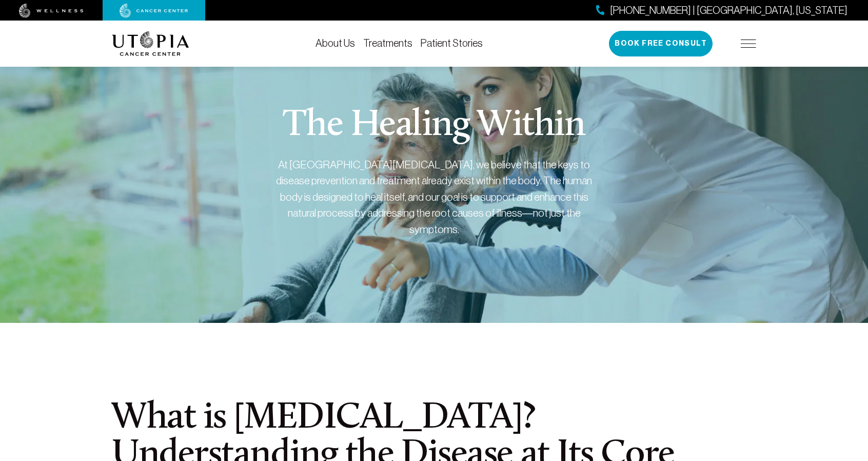 This screenshot has height=461, width=868. Describe the element at coordinates (660, 43) in the screenshot. I see `button: Book Free Consult` at that location.